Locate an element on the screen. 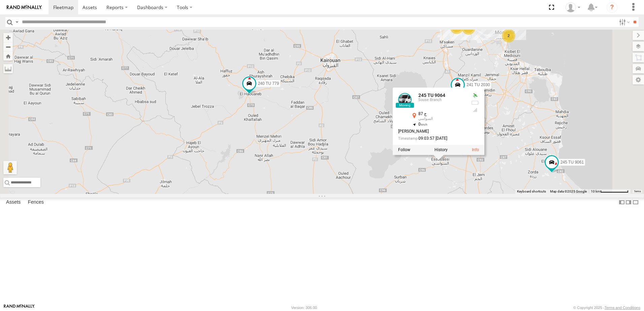 This screenshot has height=311, width=644. button: Drag Pegman onto the map to open Street View is located at coordinates (10, 168).